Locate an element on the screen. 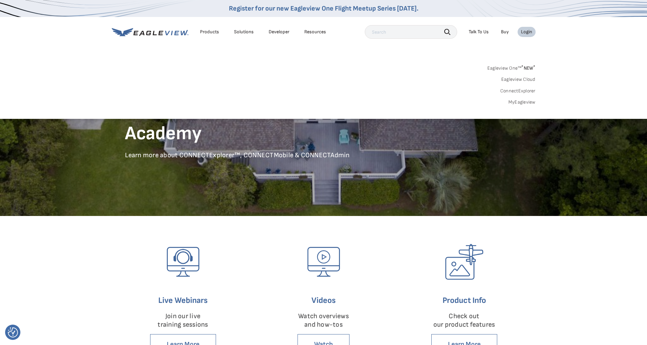 The image size is (647, 345). a: Buy is located at coordinates (504, 32).